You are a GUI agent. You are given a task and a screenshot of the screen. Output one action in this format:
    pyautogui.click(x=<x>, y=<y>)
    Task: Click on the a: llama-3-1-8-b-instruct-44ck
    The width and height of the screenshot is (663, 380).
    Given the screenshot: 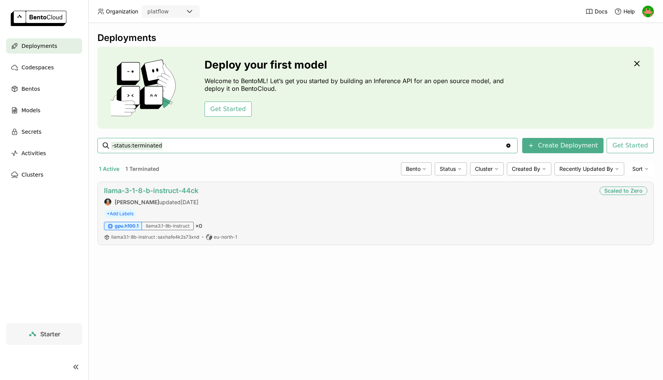 What is the action you would take?
    pyautogui.click(x=151, y=191)
    